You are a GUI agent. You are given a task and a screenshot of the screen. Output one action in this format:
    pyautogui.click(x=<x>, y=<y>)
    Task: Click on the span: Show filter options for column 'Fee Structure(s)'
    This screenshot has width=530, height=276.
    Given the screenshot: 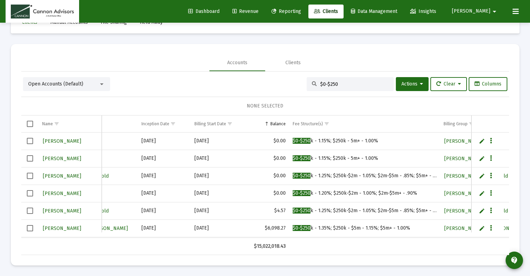 What is the action you would take?
    pyautogui.click(x=326, y=123)
    